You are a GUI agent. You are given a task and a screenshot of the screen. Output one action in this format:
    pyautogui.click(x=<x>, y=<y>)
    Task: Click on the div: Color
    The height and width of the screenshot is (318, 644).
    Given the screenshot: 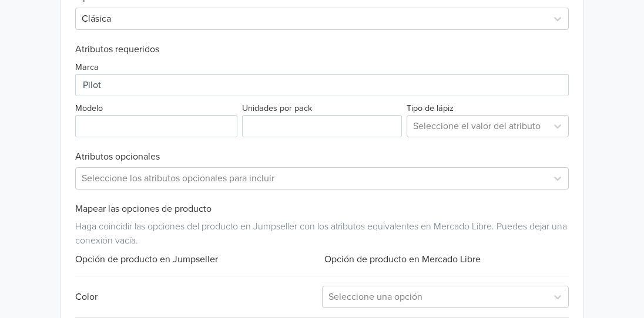 What is the action you would take?
    pyautogui.click(x=199, y=297)
    